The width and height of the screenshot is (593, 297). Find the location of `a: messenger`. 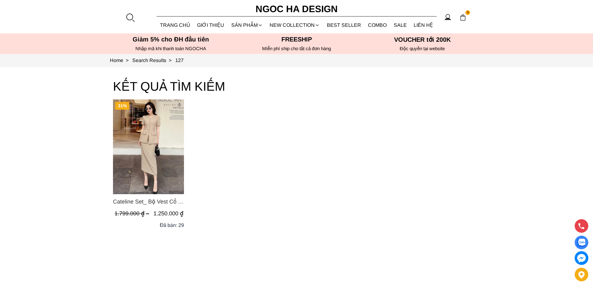

a: messenger is located at coordinates (581, 258).